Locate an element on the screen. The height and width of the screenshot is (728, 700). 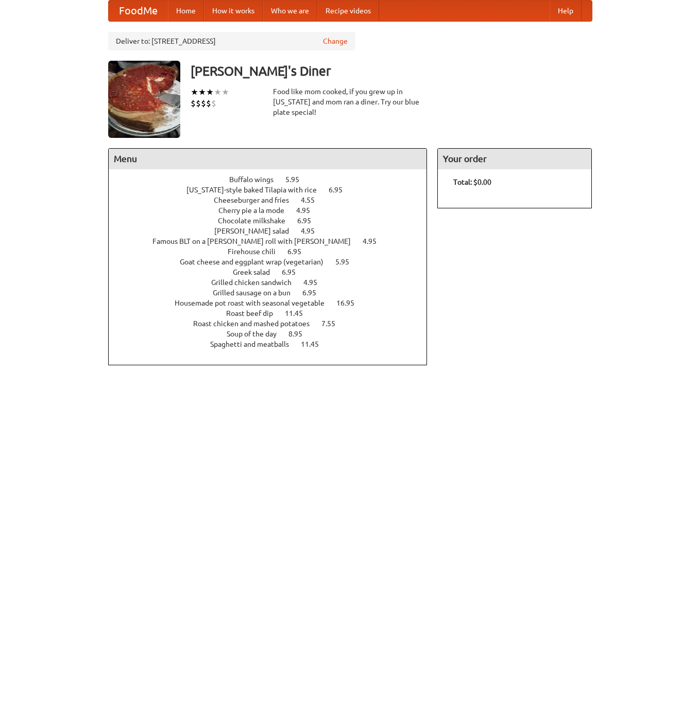
a: Home is located at coordinates (186, 11).